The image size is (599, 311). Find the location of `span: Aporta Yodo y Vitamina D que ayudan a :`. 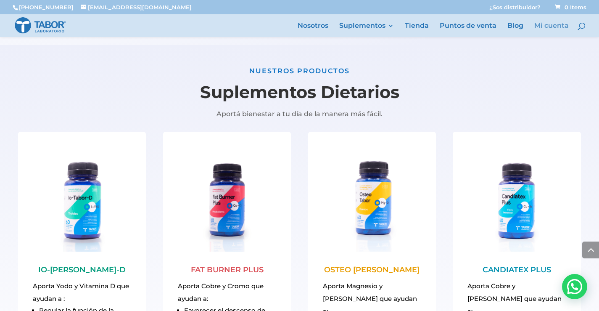

span: Aporta Yodo y Vitamina D que ayudan a : is located at coordinates (81, 292).